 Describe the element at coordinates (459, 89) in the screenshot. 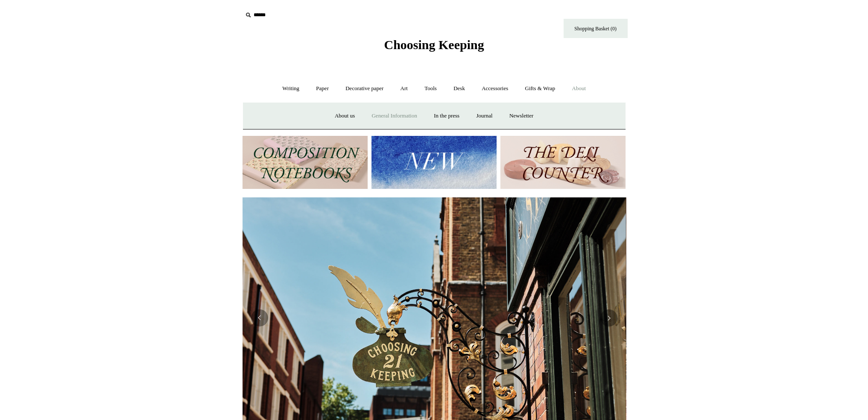

I see `a: Desk` at that location.